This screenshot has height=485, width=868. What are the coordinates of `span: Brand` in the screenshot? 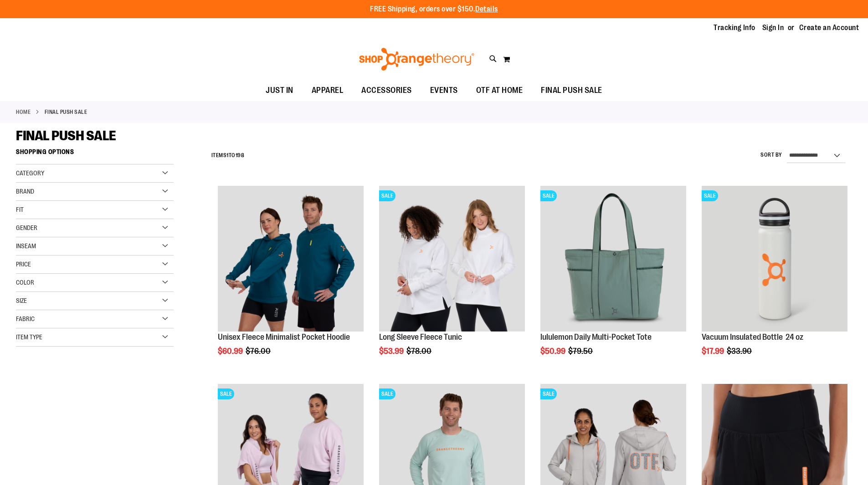 It's located at (25, 191).